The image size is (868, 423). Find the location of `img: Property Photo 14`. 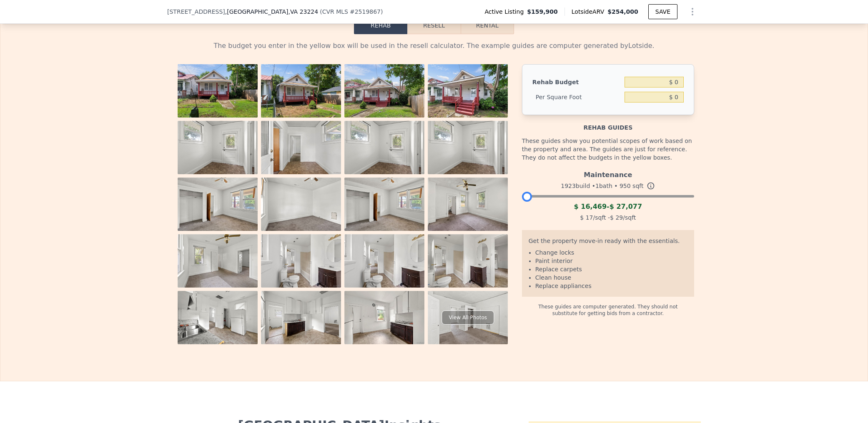

img: Property Photo 14 is located at coordinates (301, 261).